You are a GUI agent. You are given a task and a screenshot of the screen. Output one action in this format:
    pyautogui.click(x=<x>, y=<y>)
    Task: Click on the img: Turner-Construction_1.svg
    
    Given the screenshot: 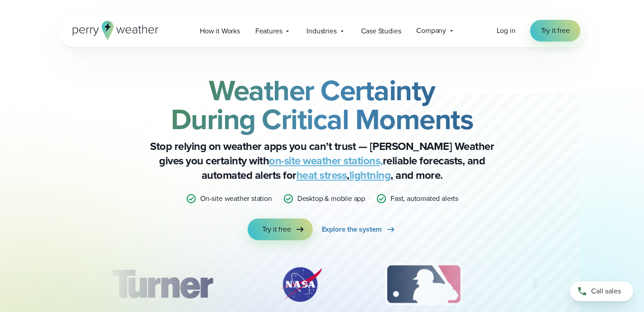 What is the action you would take?
    pyautogui.click(x=162, y=285)
    